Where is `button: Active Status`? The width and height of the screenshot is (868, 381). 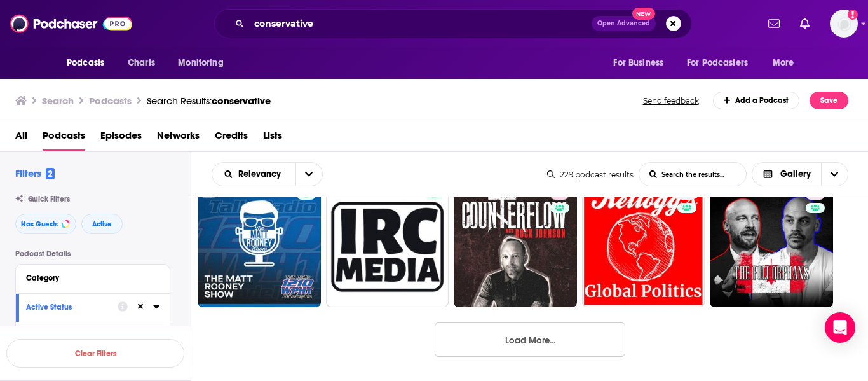
button: Active Status is located at coordinates (72, 306).